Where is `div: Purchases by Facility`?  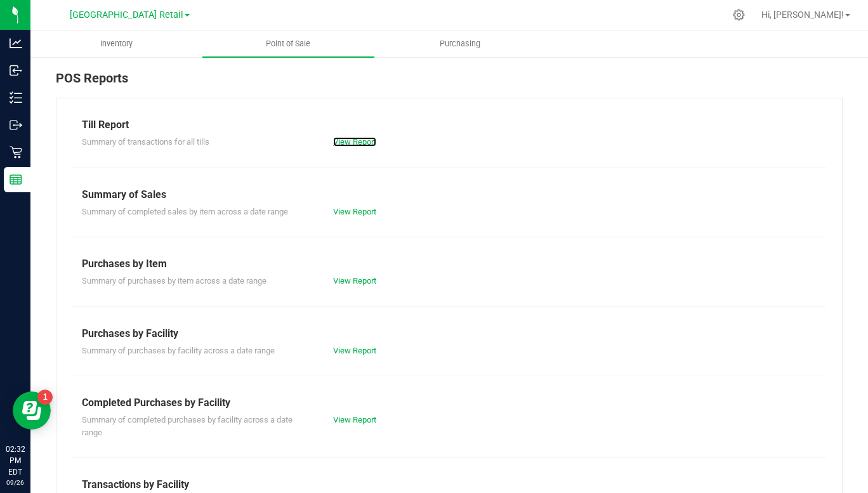
div: Purchases by Facility is located at coordinates (449, 334).